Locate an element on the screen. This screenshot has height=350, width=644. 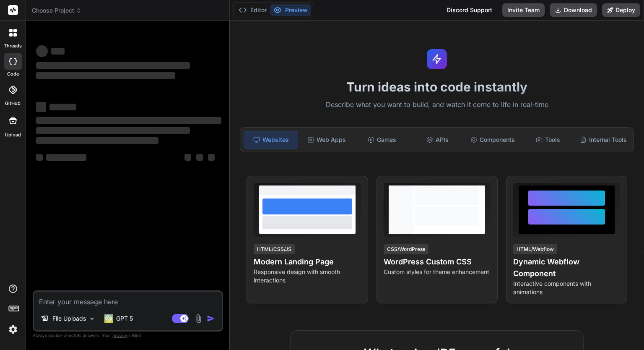
img: settings is located at coordinates (13, 329).